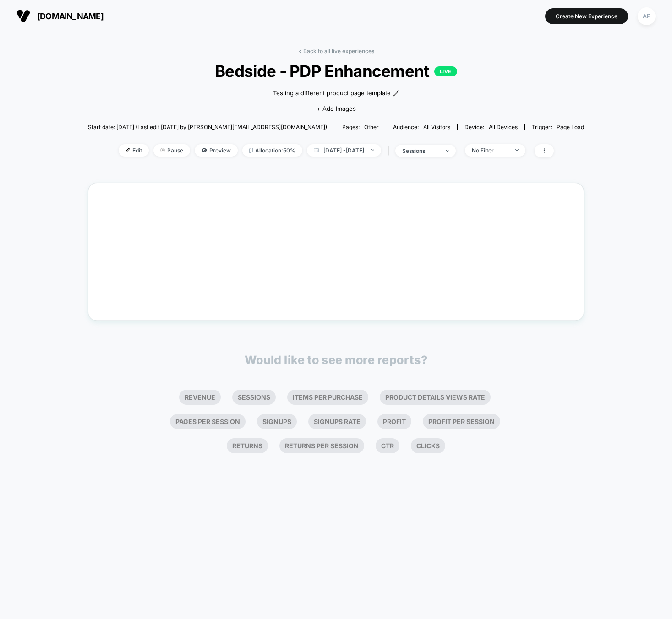 The width and height of the screenshot is (672, 619). I want to click on li: Profit, so click(394, 421).